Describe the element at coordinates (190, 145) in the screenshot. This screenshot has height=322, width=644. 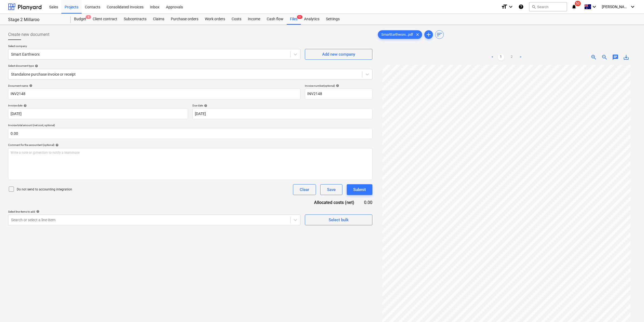
I see `div: Comment for the accountant (optional)` at that location.